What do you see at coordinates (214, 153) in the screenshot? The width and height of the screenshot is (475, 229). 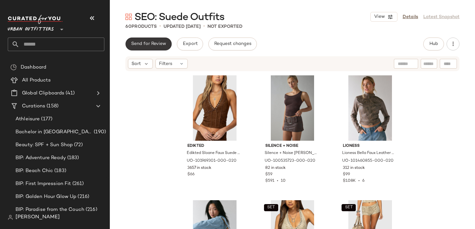 I see `span: Edikted Sloane Faux Suede Halter Top in Brown, Women's at Urban Outfitters` at bounding box center [214, 153].